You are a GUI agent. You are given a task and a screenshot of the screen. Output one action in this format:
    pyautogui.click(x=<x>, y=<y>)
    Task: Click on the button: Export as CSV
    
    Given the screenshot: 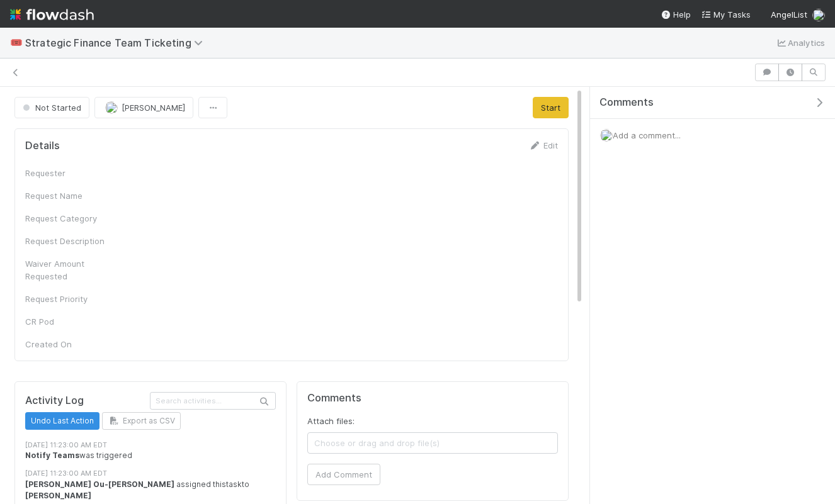 What is the action you would take?
    pyautogui.click(x=141, y=421)
    